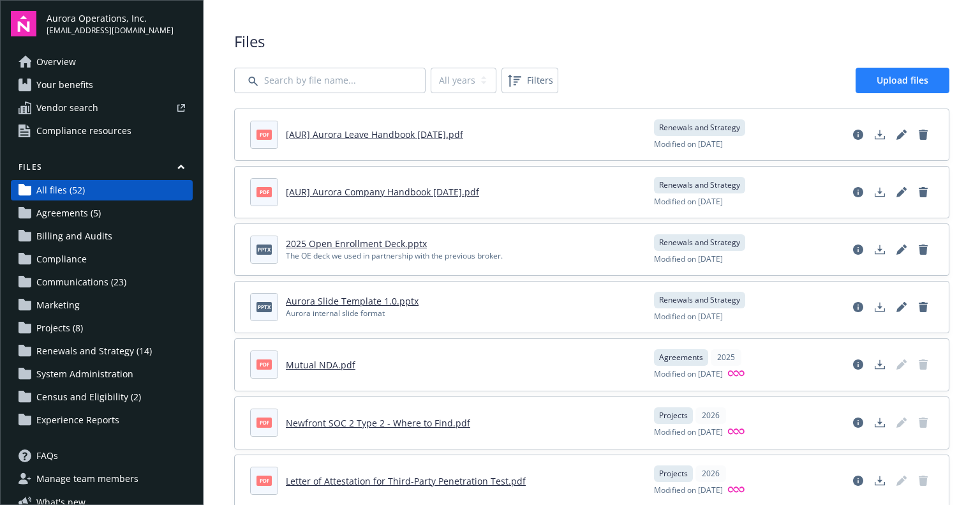  Describe the element at coordinates (74, 236) in the screenshot. I see `span: Billing and Audits` at that location.